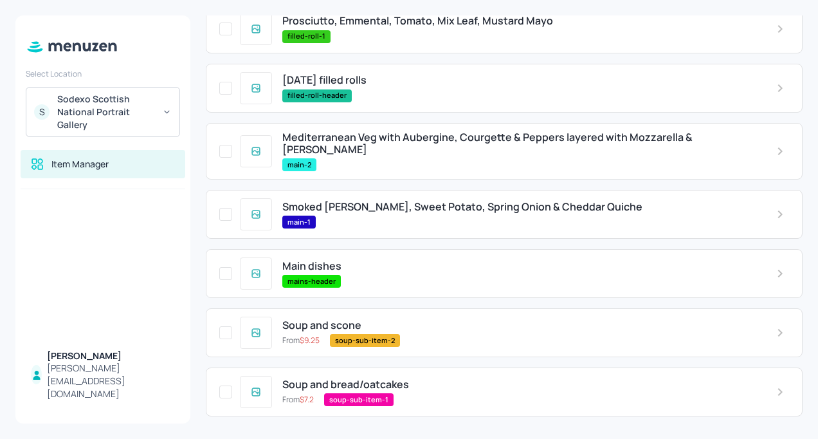 This screenshot has height=439, width=818. I want to click on span: $ 7.2, so click(307, 399).